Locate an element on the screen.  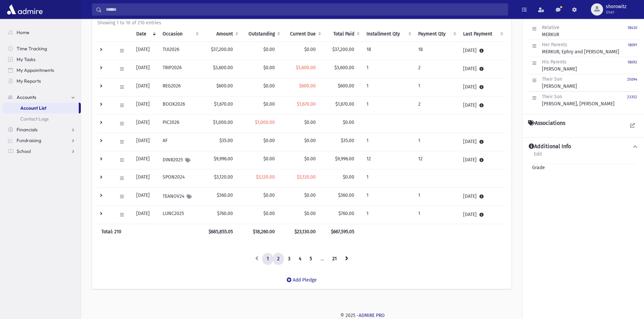
a: Edit is located at coordinates (538, 157).